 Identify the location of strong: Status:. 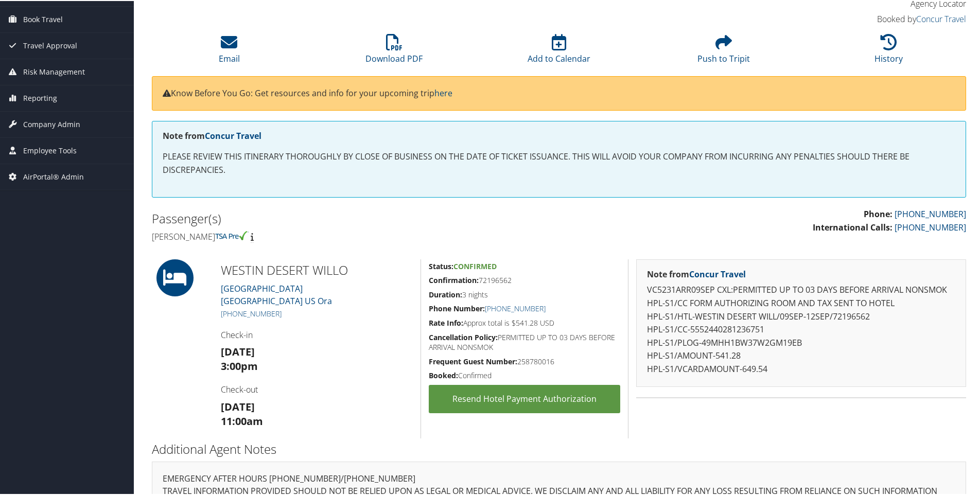
(441, 265).